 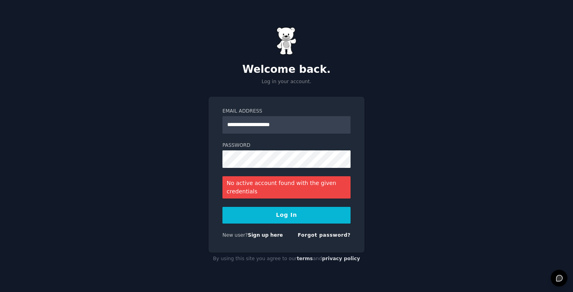 What do you see at coordinates (287, 188) in the screenshot?
I see `div: No active account found with the given credentials` at bounding box center [287, 188].